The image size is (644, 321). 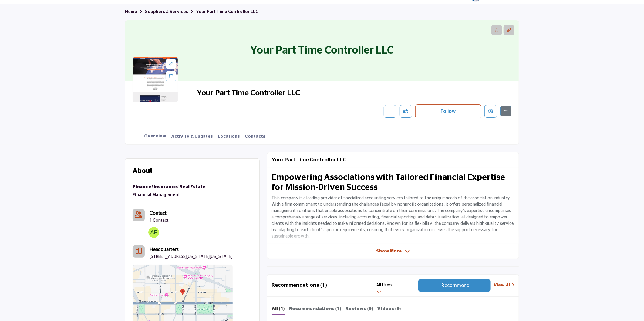 I want to click on div: Aspect Ratio:6:1,Size:1200x200px, so click(x=509, y=30).